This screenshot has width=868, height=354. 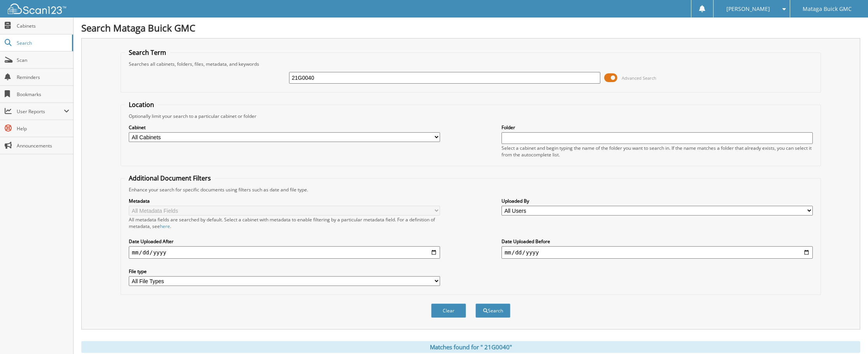 I want to click on div: Optionally limit your search to a particular cabinet or folder, so click(x=470, y=116).